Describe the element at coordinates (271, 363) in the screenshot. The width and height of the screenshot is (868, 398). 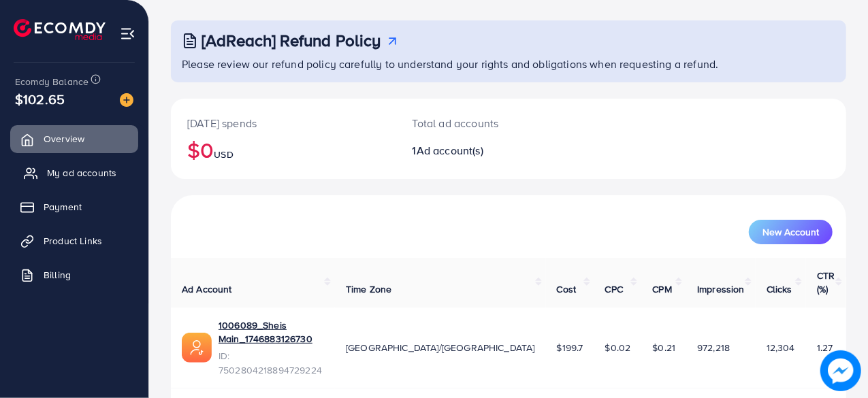
I see `span: ID: 7502804218894729224` at that location.